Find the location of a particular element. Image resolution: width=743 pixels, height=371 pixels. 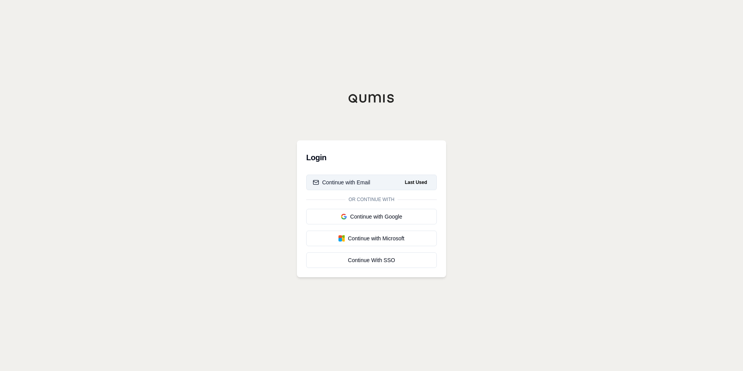

img: Qumis is located at coordinates (372, 98).